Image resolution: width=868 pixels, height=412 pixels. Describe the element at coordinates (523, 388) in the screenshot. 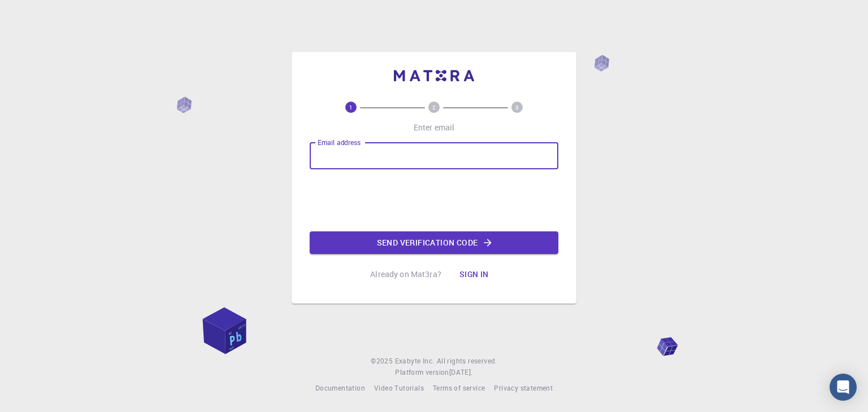

I see `span: Privacy statement` at that location.